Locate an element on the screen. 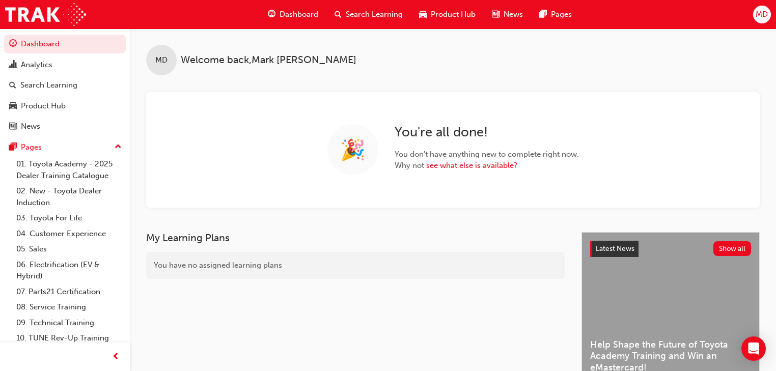 This screenshot has width=776, height=371. span: up-icon is located at coordinates (118, 147).